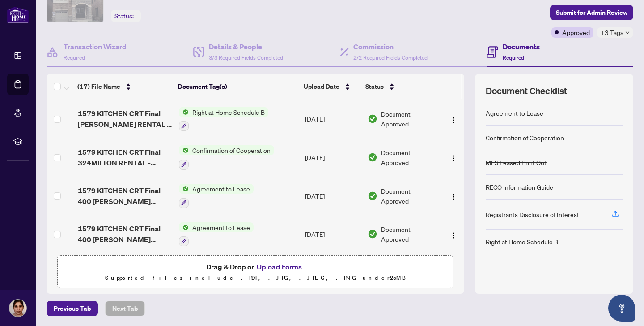 Image resolution: width=644 pixels, height=326 pixels. I want to click on span: Approved, so click(577, 32).